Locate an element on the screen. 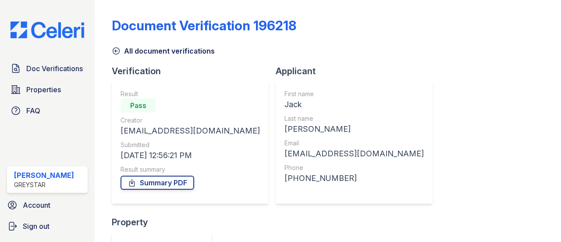 The image size is (561, 242). div: Creator is located at coordinates (190, 120).